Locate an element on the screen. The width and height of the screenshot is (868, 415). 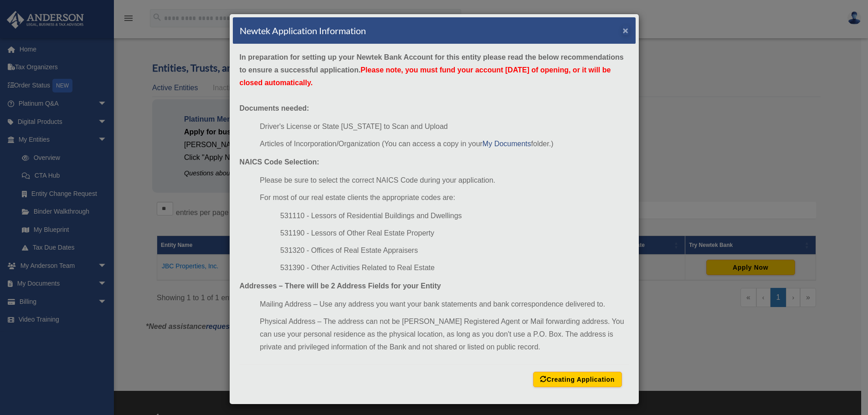
li: 531390 - Other Activities Related to Real Estate is located at coordinates (454, 267).